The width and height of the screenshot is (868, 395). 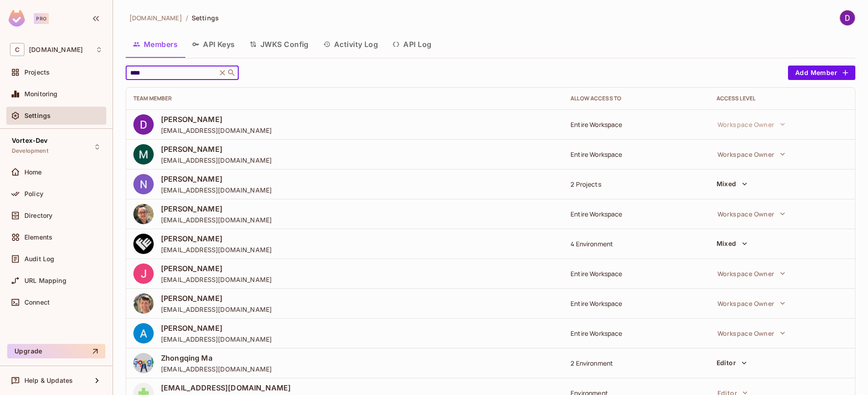 I want to click on span: Connect, so click(x=37, y=302).